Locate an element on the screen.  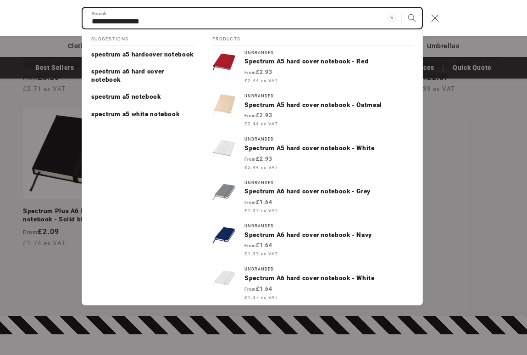
a: UnbrandedSpectrum A6 hard cover notebook - White From£1.64 £1.37 ex VAT is located at coordinates (313, 283).